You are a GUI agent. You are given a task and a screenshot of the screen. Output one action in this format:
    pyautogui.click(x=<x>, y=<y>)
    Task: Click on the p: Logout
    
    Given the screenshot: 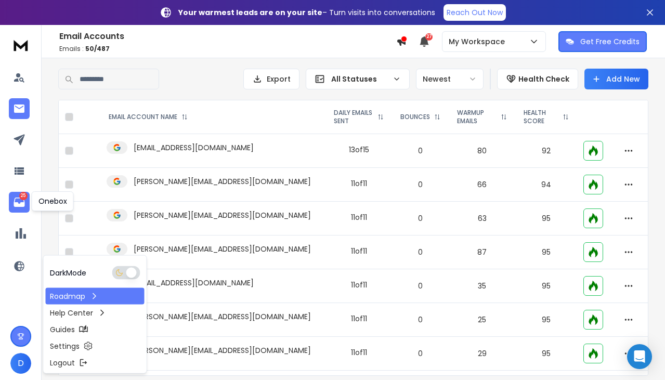 What is the action you would take?
    pyautogui.click(x=62, y=363)
    